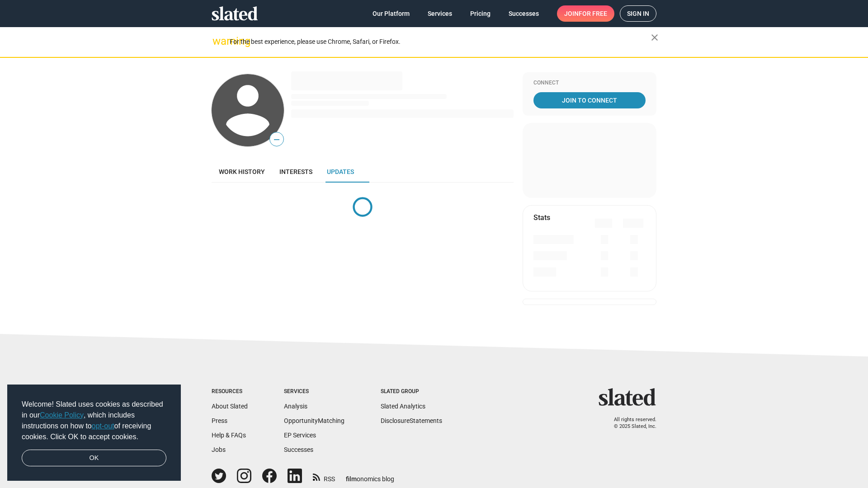  What do you see at coordinates (440, 41) in the screenshot?
I see `div: For the best experience, please use Chrome, Safari, or Firefox.` at bounding box center [440, 41].